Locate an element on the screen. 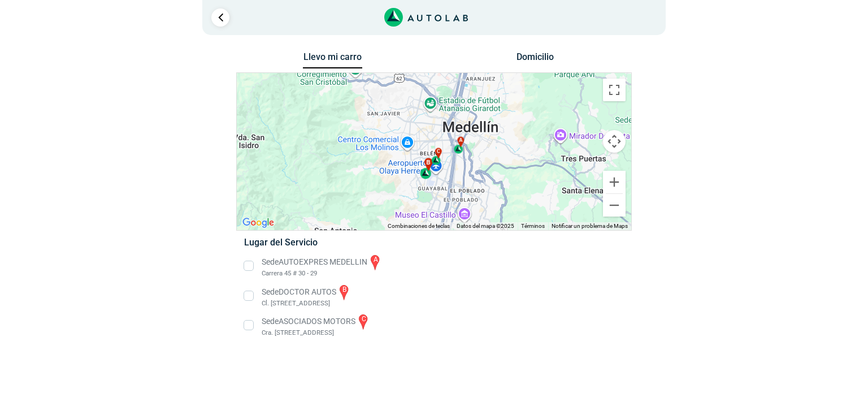  button: Combinaciones de teclas is located at coordinates (419, 226).